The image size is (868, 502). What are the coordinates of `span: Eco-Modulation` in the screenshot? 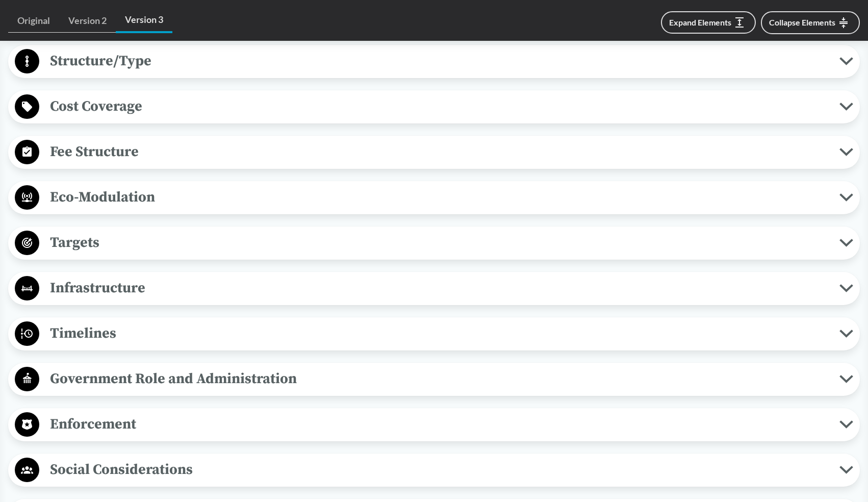 It's located at (439, 197).